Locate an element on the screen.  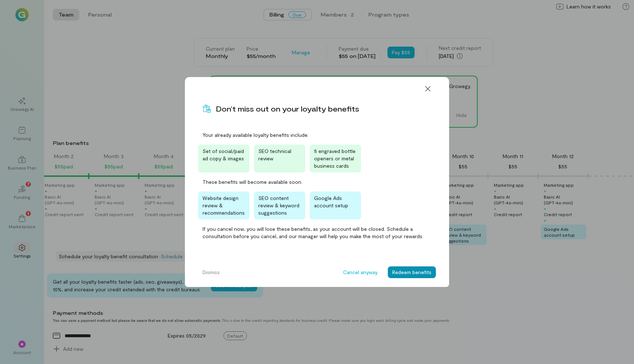
span: Set of social/paid ad copy & images is located at coordinates (223, 154).